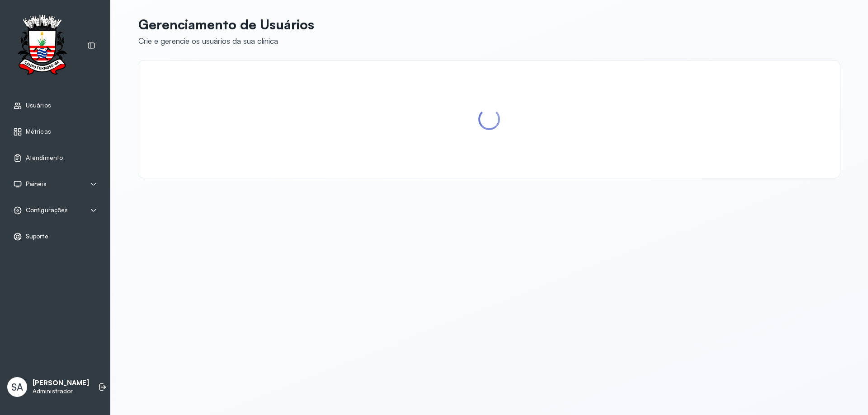 This screenshot has width=868, height=415. I want to click on span: Configurações, so click(47, 210).